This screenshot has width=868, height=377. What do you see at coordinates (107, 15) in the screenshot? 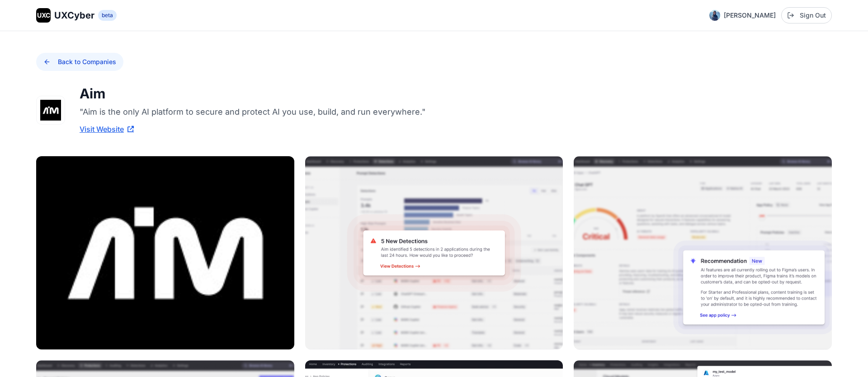
I see `span: beta` at bounding box center [107, 15].